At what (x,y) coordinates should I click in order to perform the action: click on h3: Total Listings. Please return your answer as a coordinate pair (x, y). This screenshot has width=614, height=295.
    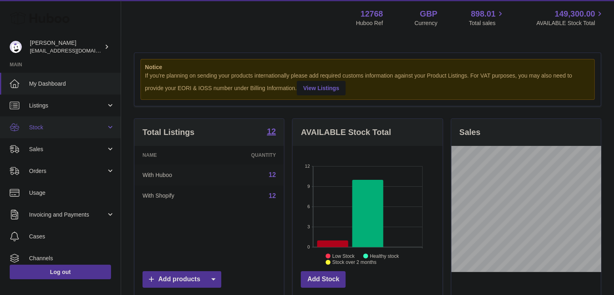
    Looking at the image, I should click on (168, 132).